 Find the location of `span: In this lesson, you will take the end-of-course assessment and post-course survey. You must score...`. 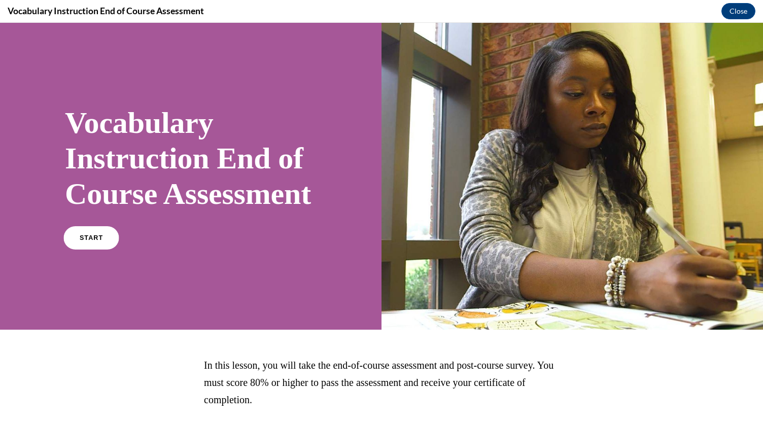

span: In this lesson, you will take the end-of-course assessment and post-course survey. You must score... is located at coordinates (378, 360).